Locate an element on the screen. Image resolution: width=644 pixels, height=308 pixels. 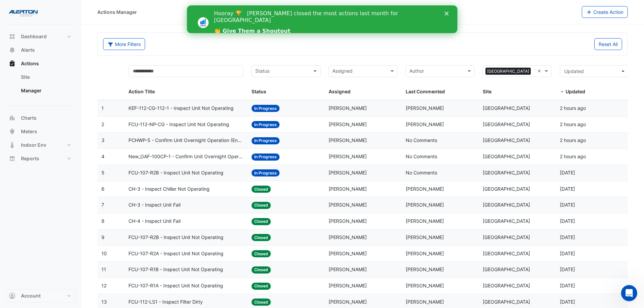
button: Actions is located at coordinates (41, 63).